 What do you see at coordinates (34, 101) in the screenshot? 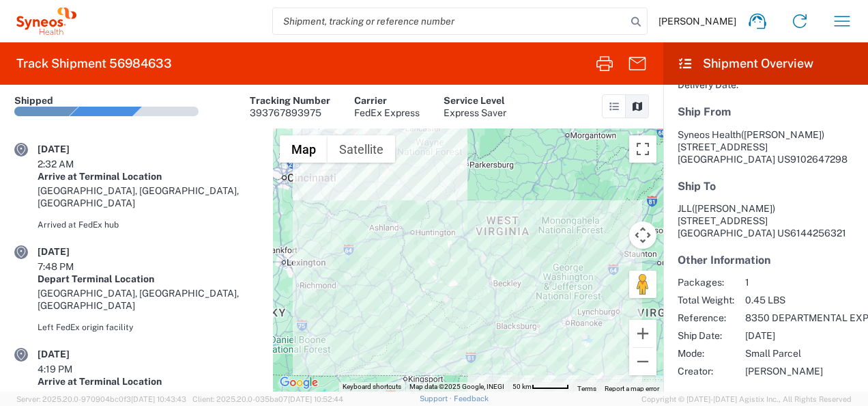
I see `div: Shipped` at bounding box center [34, 101].